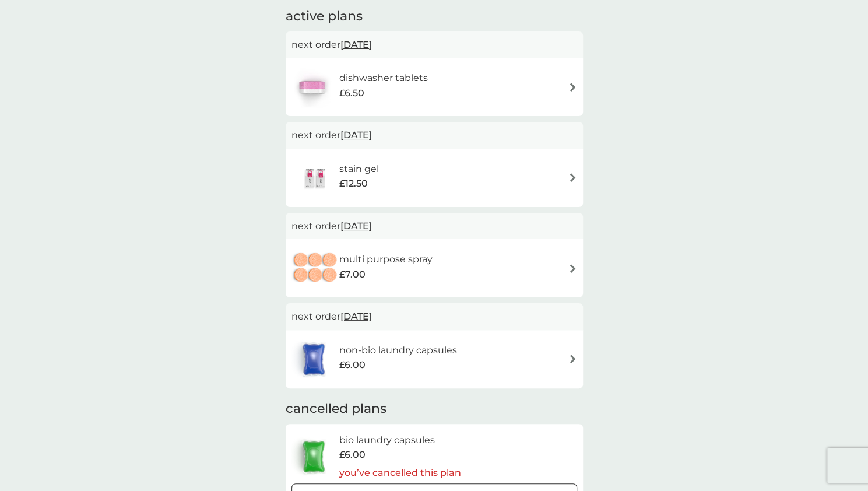 The width and height of the screenshot is (868, 491). What do you see at coordinates (314, 457) in the screenshot?
I see `img: bio laundry capsules` at bounding box center [314, 457].